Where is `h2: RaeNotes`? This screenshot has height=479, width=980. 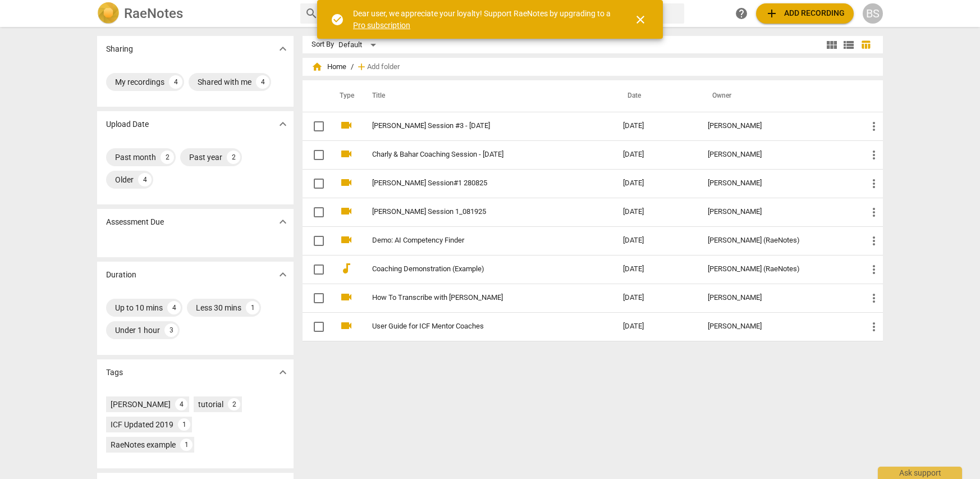 h2: RaeNotes is located at coordinates (153, 14).